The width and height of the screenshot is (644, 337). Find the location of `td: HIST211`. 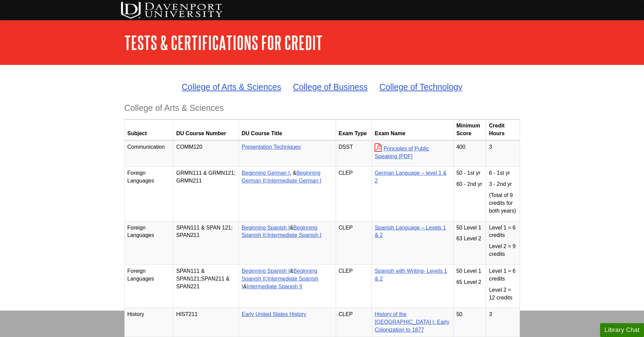

td: HIST211 is located at coordinates (206, 323).